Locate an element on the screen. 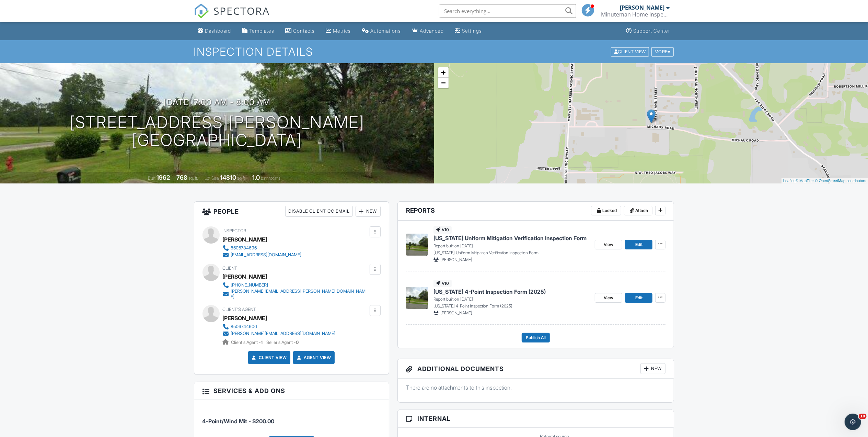 The width and height of the screenshot is (868, 437). a: © OpenStreetMap contributors is located at coordinates (841, 181).